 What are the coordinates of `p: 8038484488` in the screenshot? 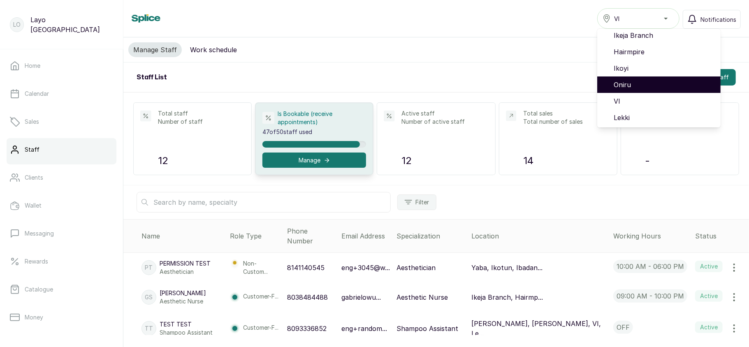 It's located at (307, 297).